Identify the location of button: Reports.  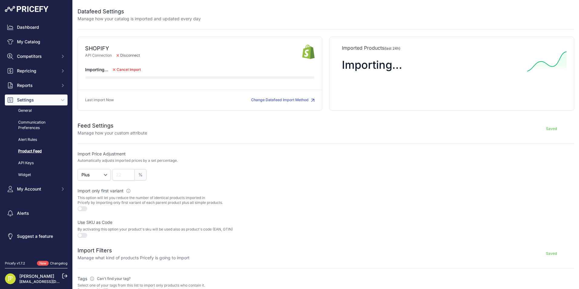
(36, 85).